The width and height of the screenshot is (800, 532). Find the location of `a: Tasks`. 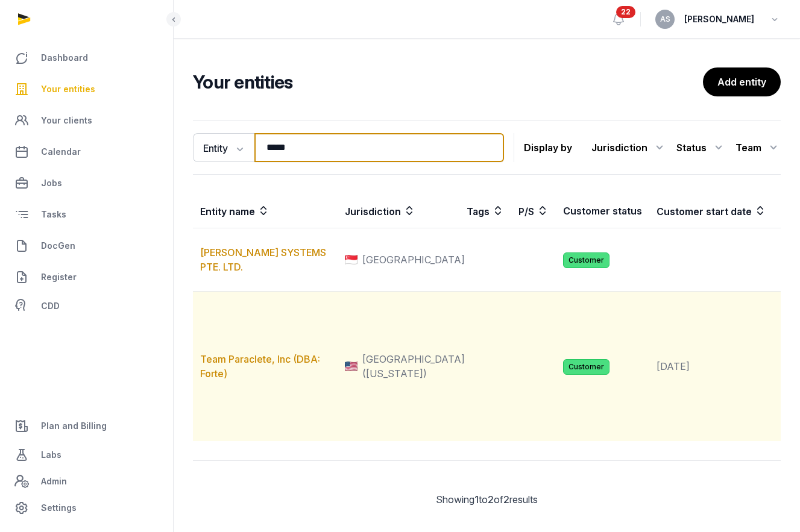

a: Tasks is located at coordinates (86, 214).